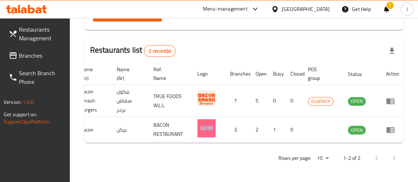 This screenshot has width=418, height=182. Describe the element at coordinates (129, 101) in the screenshot. I see `td: بيكون سماش برجر` at that location.